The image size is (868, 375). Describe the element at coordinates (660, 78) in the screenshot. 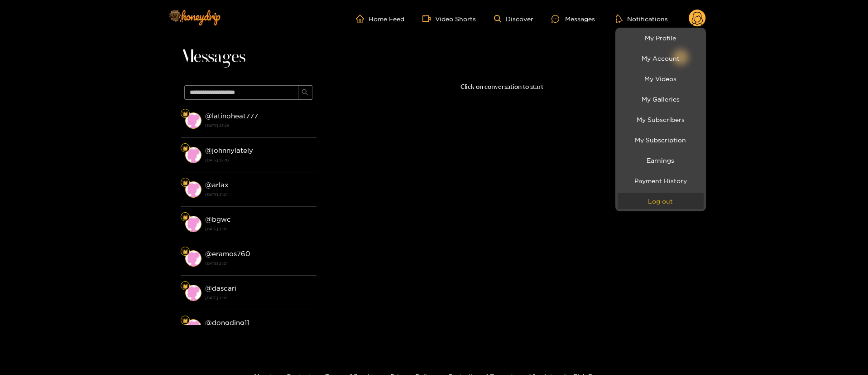

I see `a: My Videos` at that location.